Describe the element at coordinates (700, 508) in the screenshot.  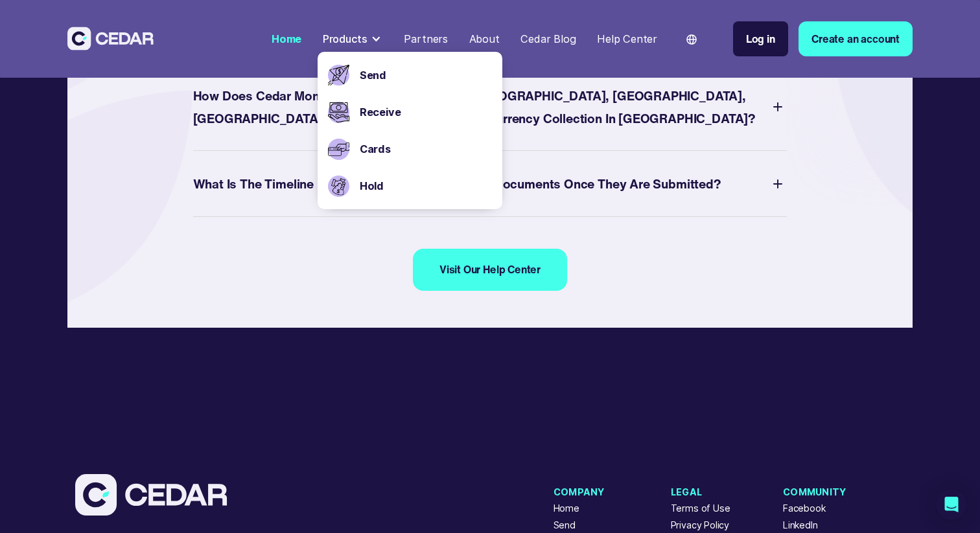
I see `div: Terms of Use` at that location.